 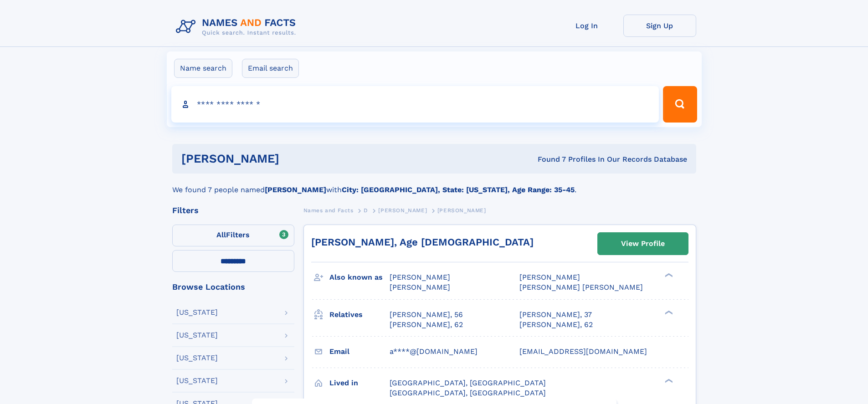 I want to click on input: search input, so click(x=415, y=104).